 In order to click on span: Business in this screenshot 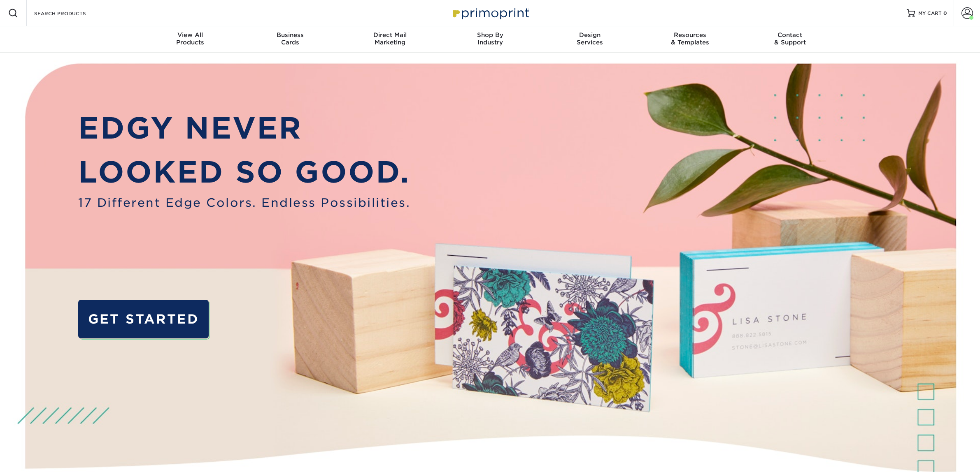, I will do `click(290, 35)`.